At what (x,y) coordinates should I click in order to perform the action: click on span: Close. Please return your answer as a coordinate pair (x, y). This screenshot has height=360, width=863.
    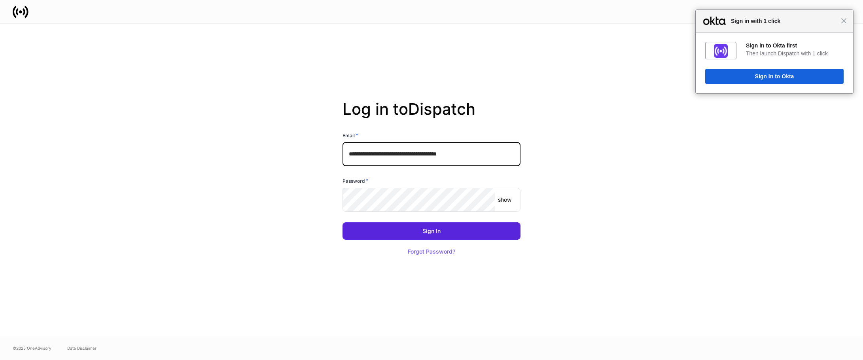
    Looking at the image, I should click on (844, 21).